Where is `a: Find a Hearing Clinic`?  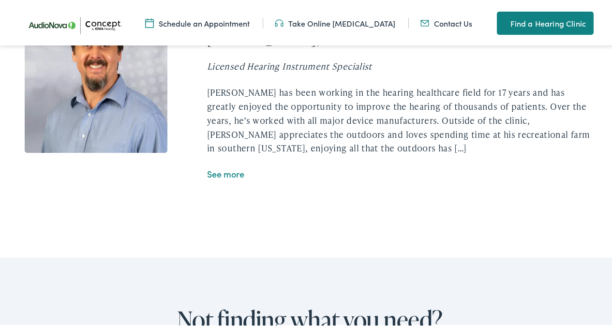 a: Find a Hearing Clinic is located at coordinates (545, 21).